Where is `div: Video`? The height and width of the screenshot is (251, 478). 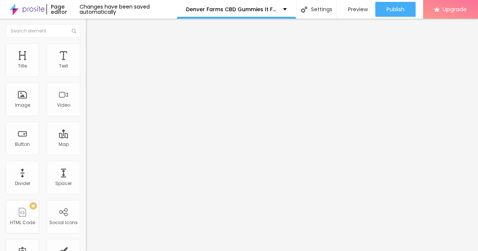
div: Video is located at coordinates (64, 105).